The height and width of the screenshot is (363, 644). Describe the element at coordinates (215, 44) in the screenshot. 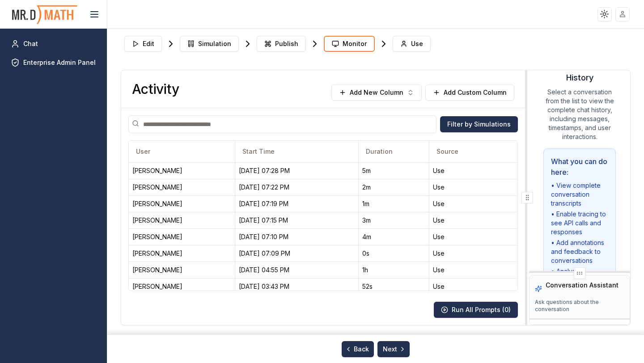

I see `span: Simulation` at that location.